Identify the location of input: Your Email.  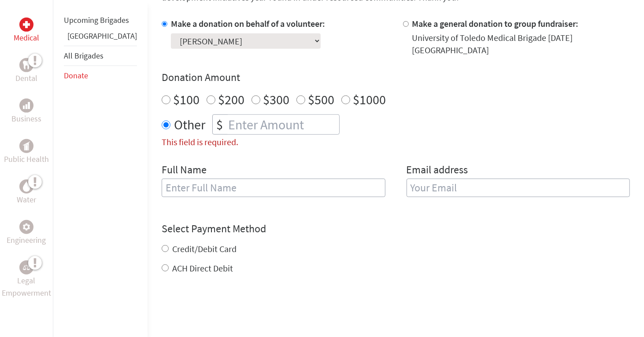
(518, 188).